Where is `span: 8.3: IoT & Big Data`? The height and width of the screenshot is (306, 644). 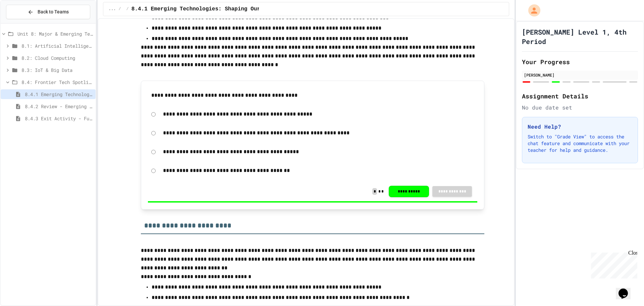
span: 8.3: IoT & Big Data is located at coordinates (57, 70).